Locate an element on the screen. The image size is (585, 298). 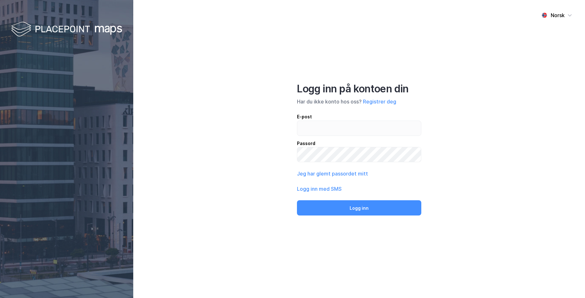
div: Har du ikke konto hos oss? is located at coordinates (359, 102).